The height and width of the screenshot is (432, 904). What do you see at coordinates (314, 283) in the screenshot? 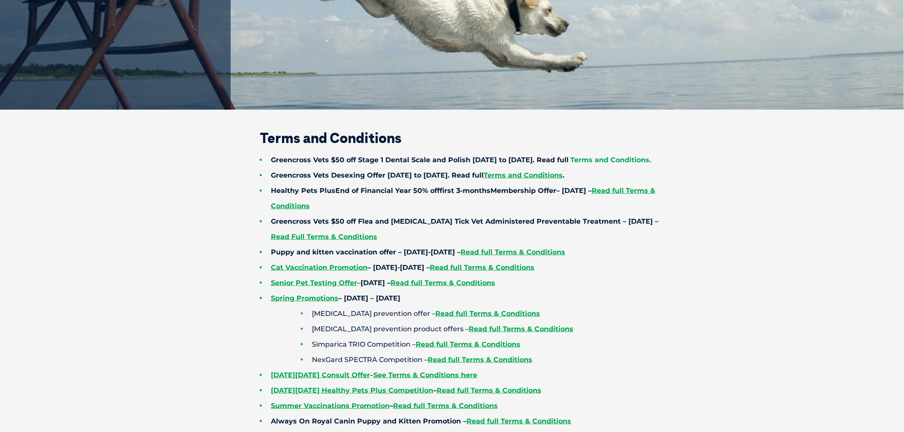
I see `a: Senior Pet Testing Offer` at bounding box center [314, 283].